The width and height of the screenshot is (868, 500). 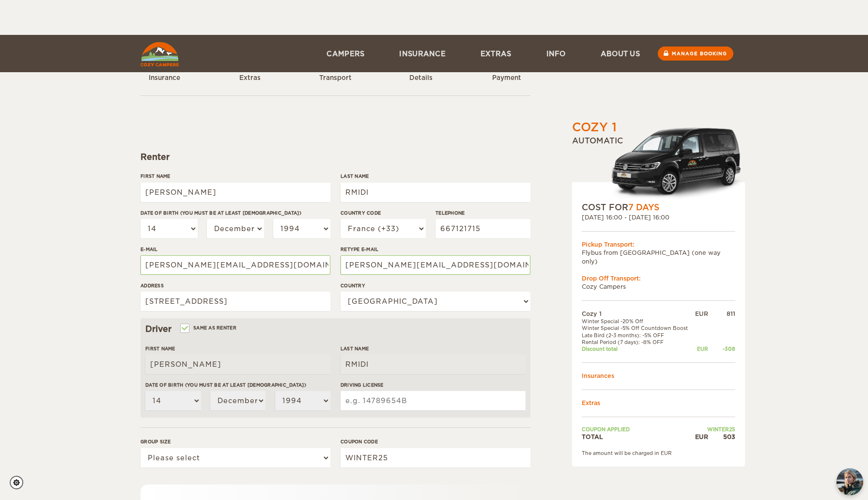 I want to click on img: Freyja at Cozy Campers, so click(x=850, y=482).